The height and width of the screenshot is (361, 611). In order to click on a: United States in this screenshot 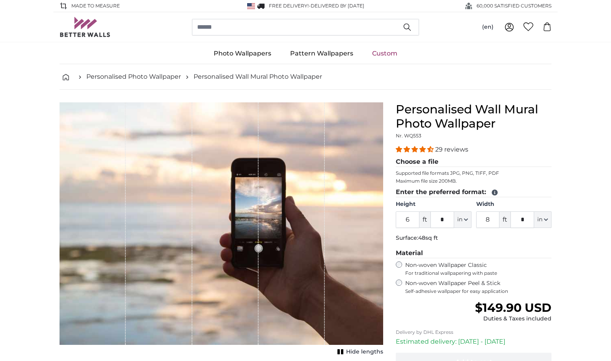, I will do `click(251, 6)`.